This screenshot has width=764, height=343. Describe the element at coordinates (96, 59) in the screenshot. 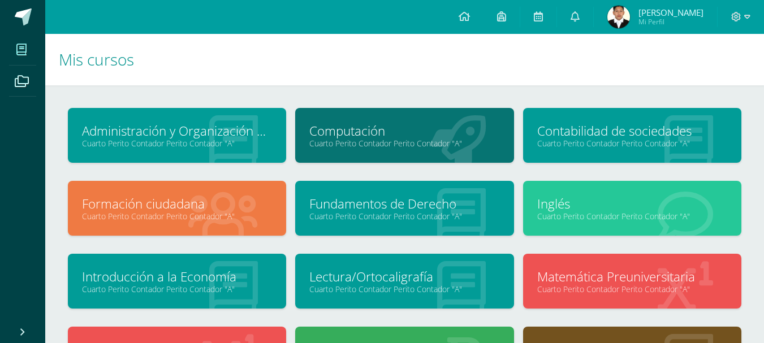

I see `span: Mis cursos` at that location.